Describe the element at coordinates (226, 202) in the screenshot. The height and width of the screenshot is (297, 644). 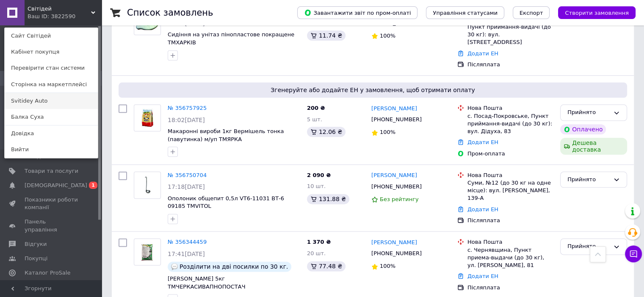
I see `span: Ополоник общепит 0,5л VT6-11031 ВТ-6 09185 ТМVITOL` at that location.